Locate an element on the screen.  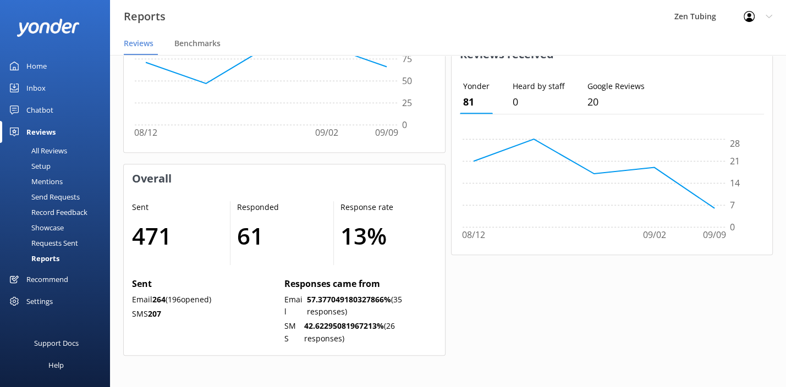
img: yonder-white-logo.png is located at coordinates (48, 28).